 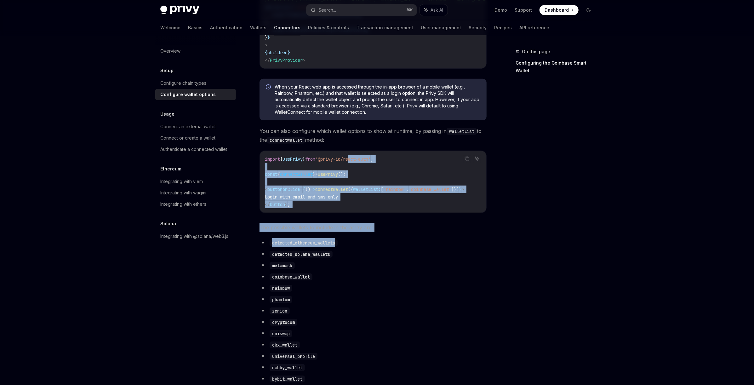 What do you see at coordinates (523, 10) in the screenshot?
I see `a: Support` at bounding box center [523, 10].